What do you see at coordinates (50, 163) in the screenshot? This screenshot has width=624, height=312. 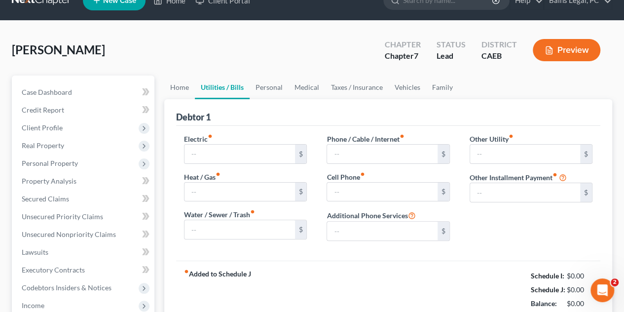 I see `span: Personal Property` at bounding box center [50, 163].